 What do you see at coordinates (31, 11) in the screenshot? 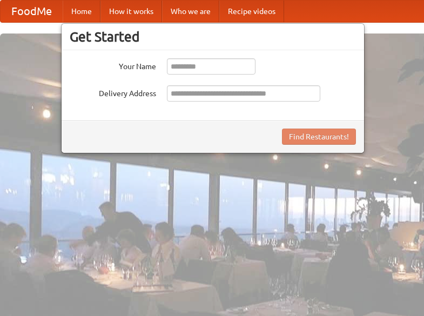
I see `a: FoodMe` at bounding box center [31, 11].